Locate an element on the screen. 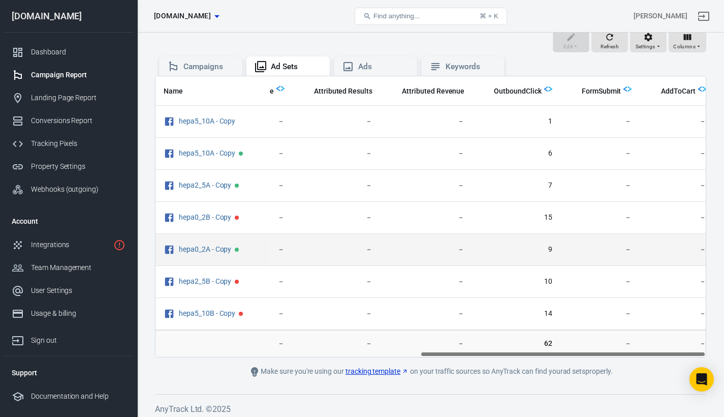 The height and width of the screenshot is (417, 724). div: Usage & billing is located at coordinates (78, 313).